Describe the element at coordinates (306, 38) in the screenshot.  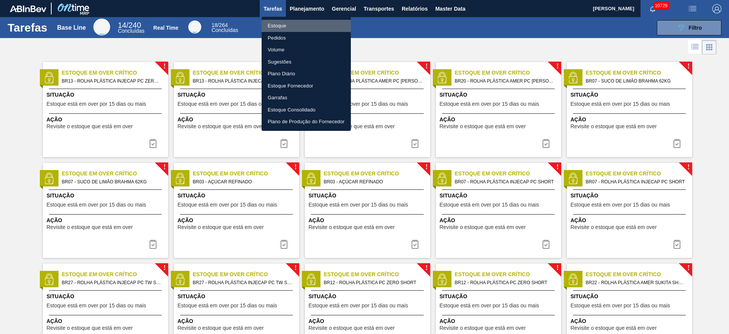
I see `a: Pedidos` at that location.